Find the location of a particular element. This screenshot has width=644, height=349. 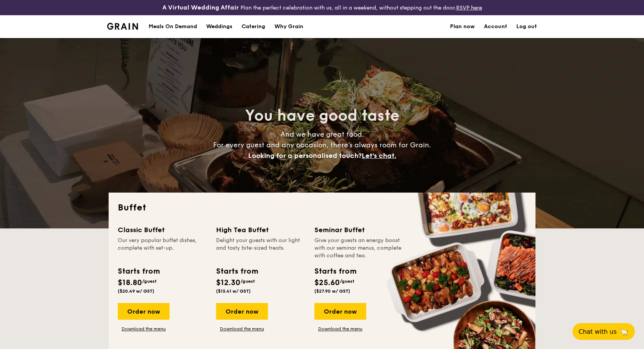

span: ($20.49 w/ GST) is located at coordinates (136, 291).